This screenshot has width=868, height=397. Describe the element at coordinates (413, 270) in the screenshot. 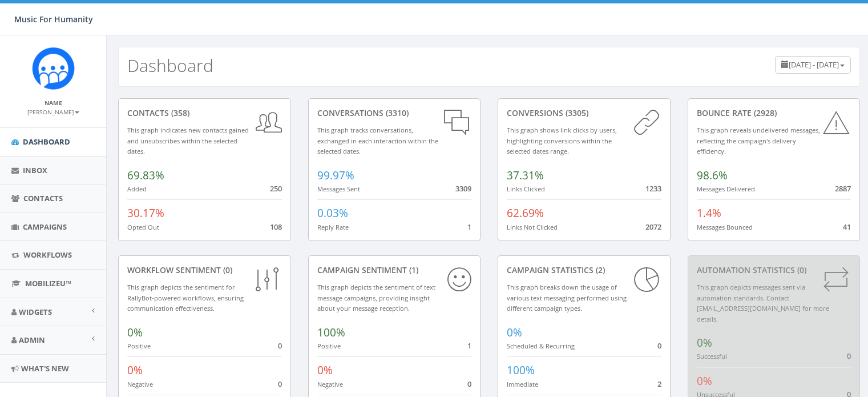

I see `span: (1)` at that location.